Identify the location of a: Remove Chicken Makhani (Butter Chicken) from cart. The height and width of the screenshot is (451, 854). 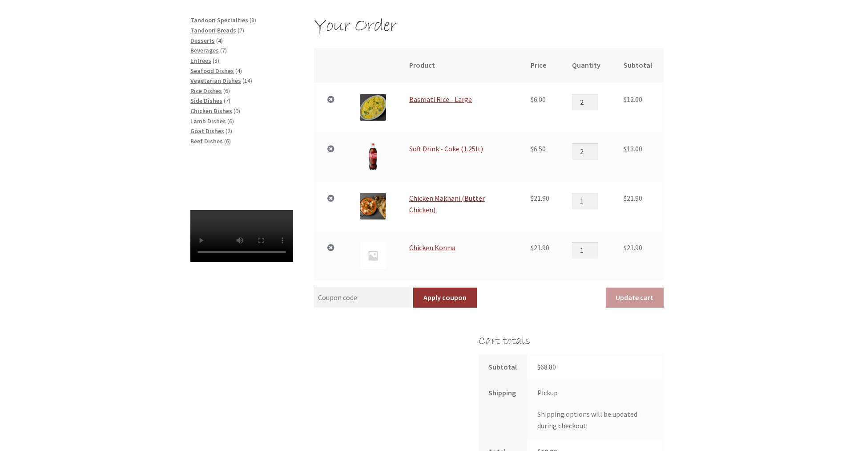
(331, 198).